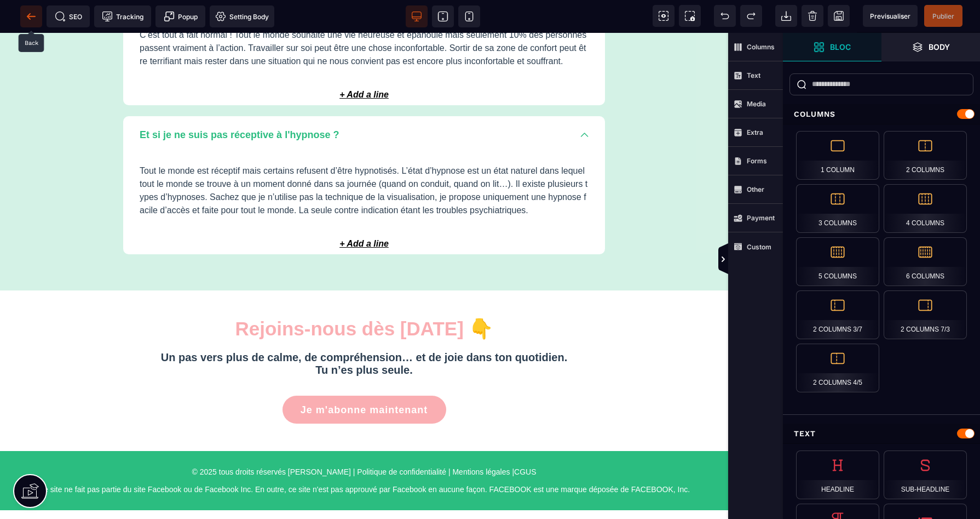 Image resolution: width=980 pixels, height=519 pixels. Describe the element at coordinates (354, 102) in the screenshot. I see `p: Et si je ne suis pas réceptive à l'hypnose ?` at that location.